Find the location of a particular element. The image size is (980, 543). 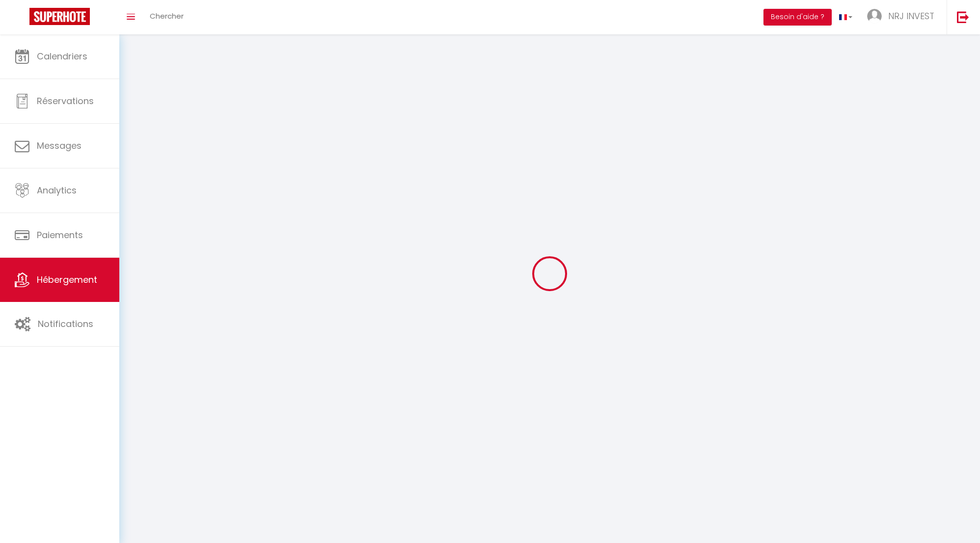

span: Paiements is located at coordinates (60, 234).